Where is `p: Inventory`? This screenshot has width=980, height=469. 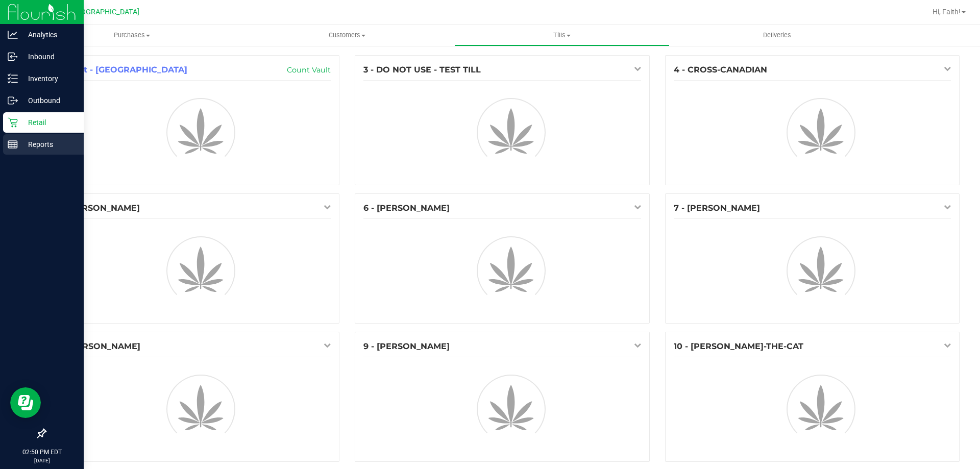
p: Inventory is located at coordinates (49, 79).